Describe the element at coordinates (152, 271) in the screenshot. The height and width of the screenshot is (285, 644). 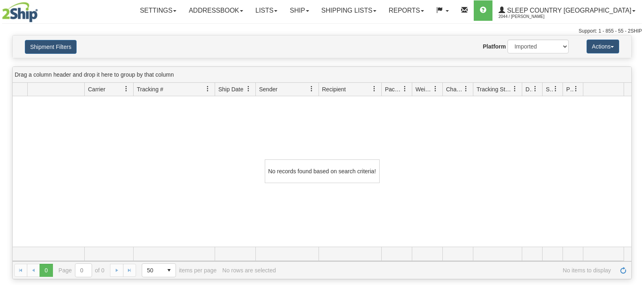
I see `span: 50` at that location.